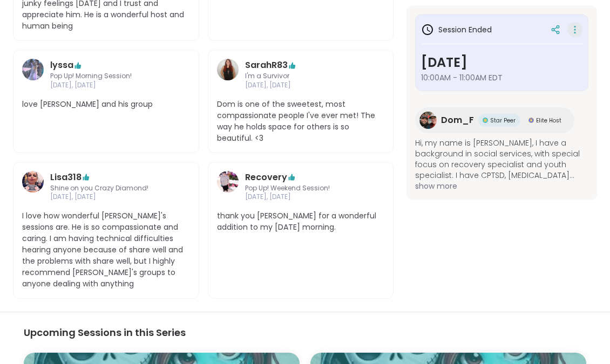 Image resolution: width=610 pixels, height=364 pixels. Describe the element at coordinates (485, 121) in the screenshot. I see `img: Star Peer` at that location.